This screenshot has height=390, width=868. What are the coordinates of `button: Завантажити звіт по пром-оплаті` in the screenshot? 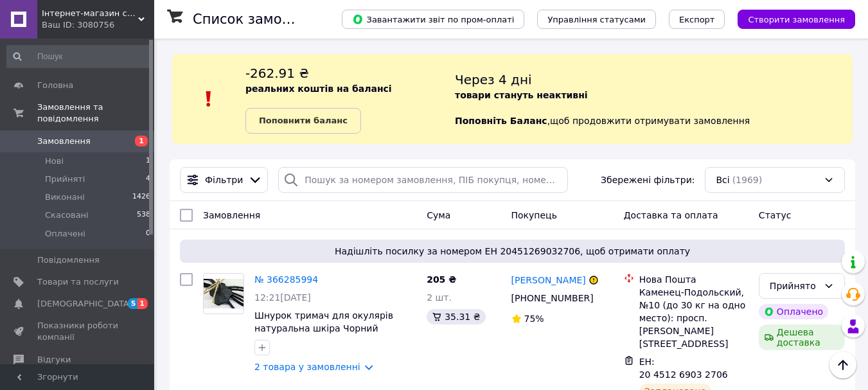 It's located at (433, 19).